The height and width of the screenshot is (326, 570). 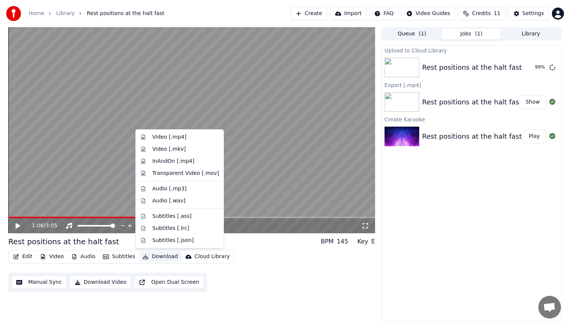 What do you see at coordinates (169, 282) in the screenshot?
I see `button: Open Dual Screen` at bounding box center [169, 282].